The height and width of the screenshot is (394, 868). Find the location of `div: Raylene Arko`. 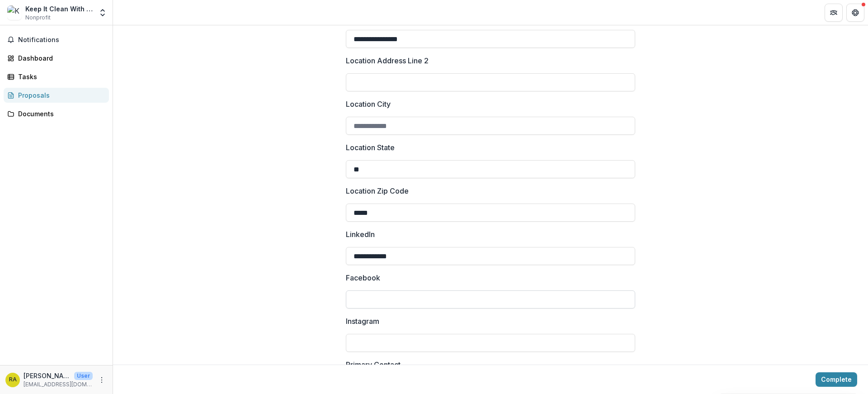

div: Raylene Arko is located at coordinates (13, 380).